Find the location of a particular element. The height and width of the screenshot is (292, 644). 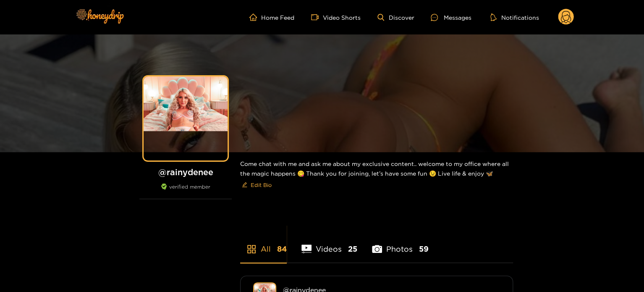

li: All is located at coordinates (263, 244).